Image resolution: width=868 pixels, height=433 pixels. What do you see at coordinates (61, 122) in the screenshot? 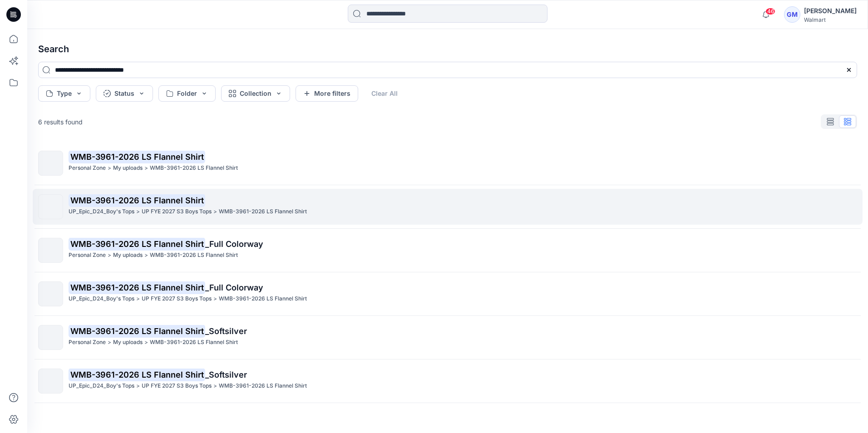
I see `p: 6 results found` at bounding box center [61, 122].